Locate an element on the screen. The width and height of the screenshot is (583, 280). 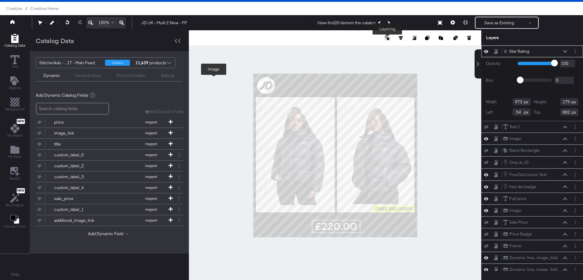
label: Height is located at coordinates (540, 102).